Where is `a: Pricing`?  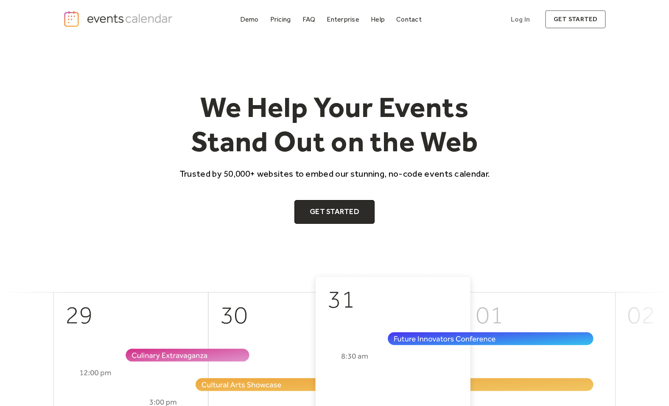
a: Pricing is located at coordinates (280, 19).